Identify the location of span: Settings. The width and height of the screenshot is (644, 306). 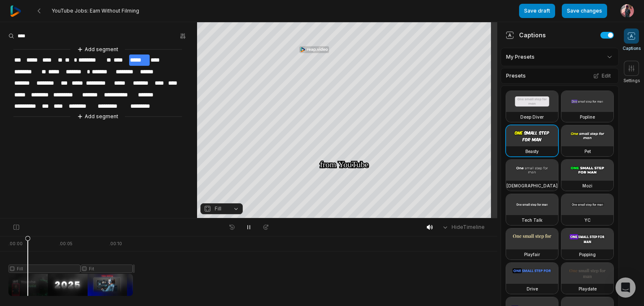
(631, 80).